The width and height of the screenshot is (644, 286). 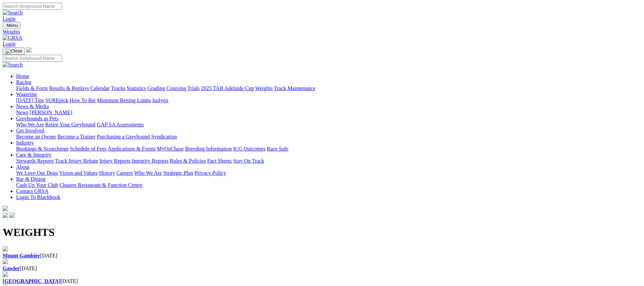 What do you see at coordinates (322, 232) in the screenshot?
I see `h1: WEIGHTS` at bounding box center [322, 232].